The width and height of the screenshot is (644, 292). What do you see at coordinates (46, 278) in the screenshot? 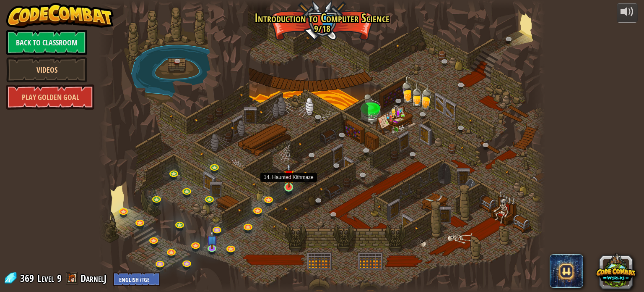
I see `span: Level` at bounding box center [46, 278].